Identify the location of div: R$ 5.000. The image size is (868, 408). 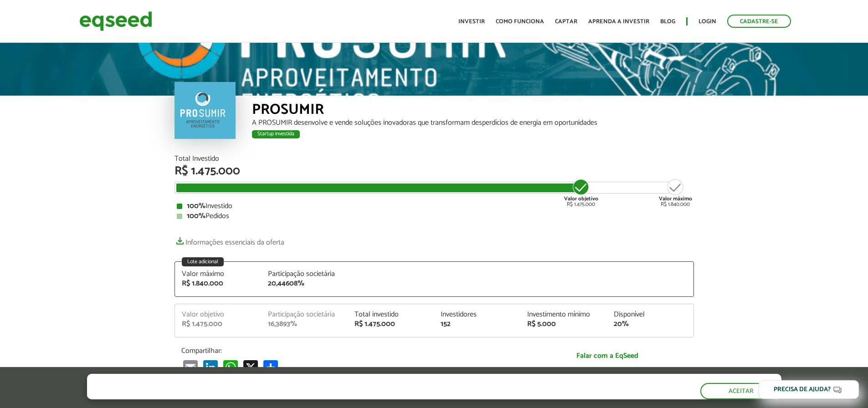
(564, 324).